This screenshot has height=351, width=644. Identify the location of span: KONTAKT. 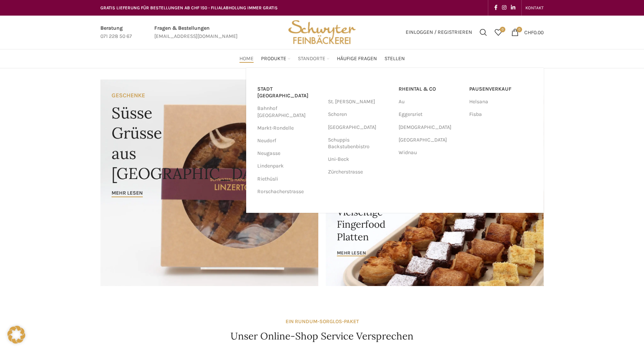
(534, 8).